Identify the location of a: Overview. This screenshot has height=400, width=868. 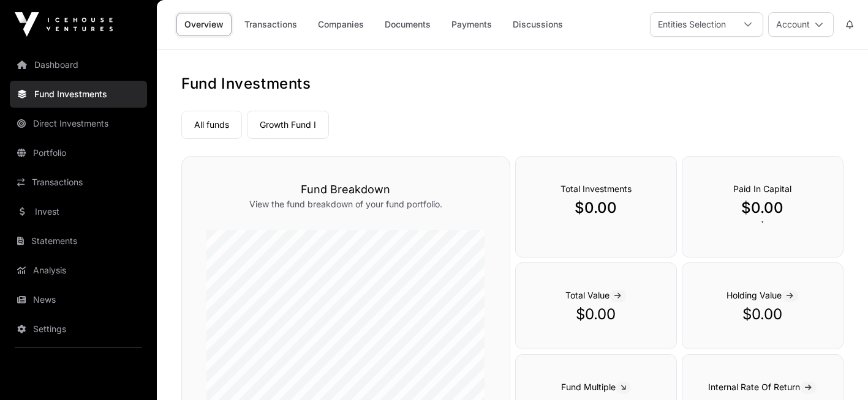
(204, 25).